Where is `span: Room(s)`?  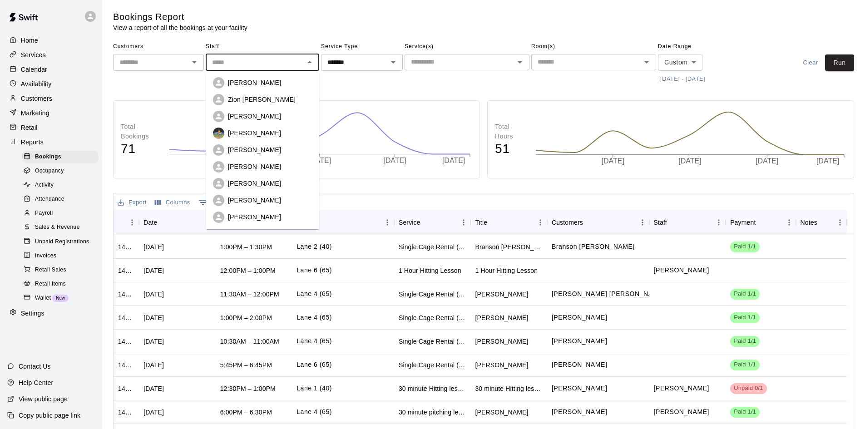
span: Room(s) is located at coordinates (593, 47).